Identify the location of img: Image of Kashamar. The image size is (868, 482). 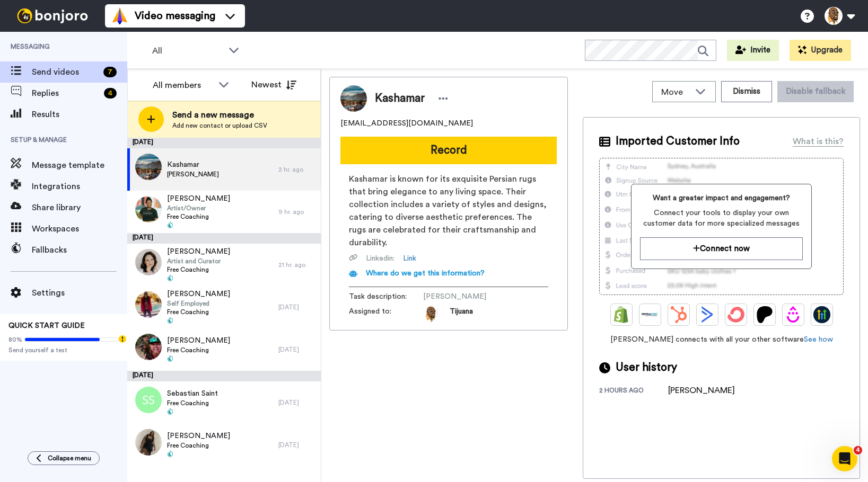
(353, 99).